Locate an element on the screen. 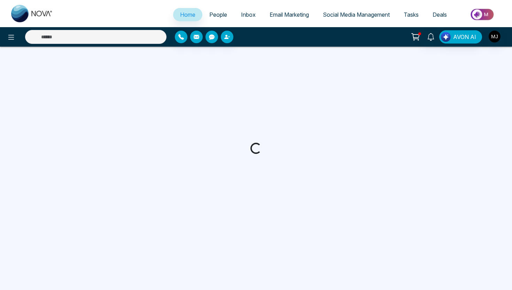 This screenshot has height=290, width=512. a: Social Media Management is located at coordinates (356, 15).